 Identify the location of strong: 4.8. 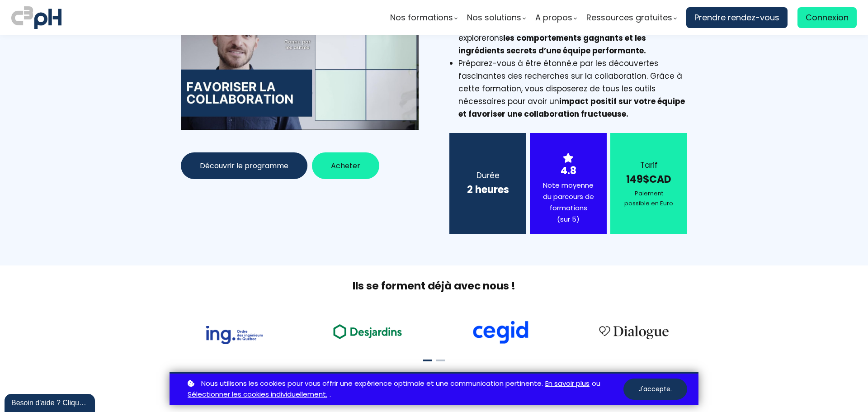
(568, 171).